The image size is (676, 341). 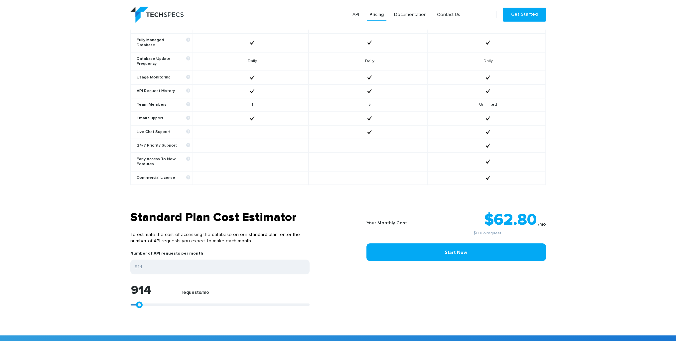 I want to click on b: Fully Managed Database, so click(x=163, y=43).